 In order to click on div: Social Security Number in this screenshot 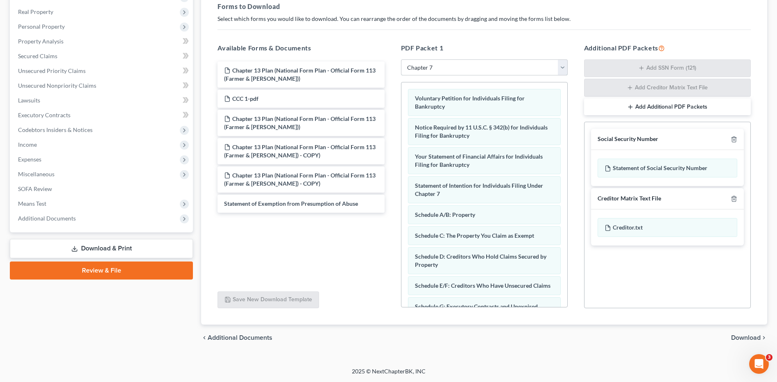, I will do `click(628, 139)`.